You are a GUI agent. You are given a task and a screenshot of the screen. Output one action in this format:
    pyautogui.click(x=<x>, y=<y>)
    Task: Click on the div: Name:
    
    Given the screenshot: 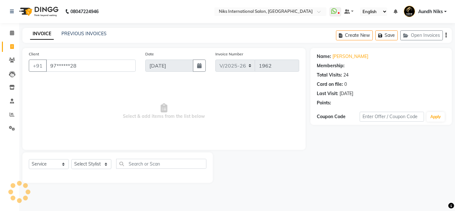 What is the action you would take?
    pyautogui.click(x=324, y=56)
    